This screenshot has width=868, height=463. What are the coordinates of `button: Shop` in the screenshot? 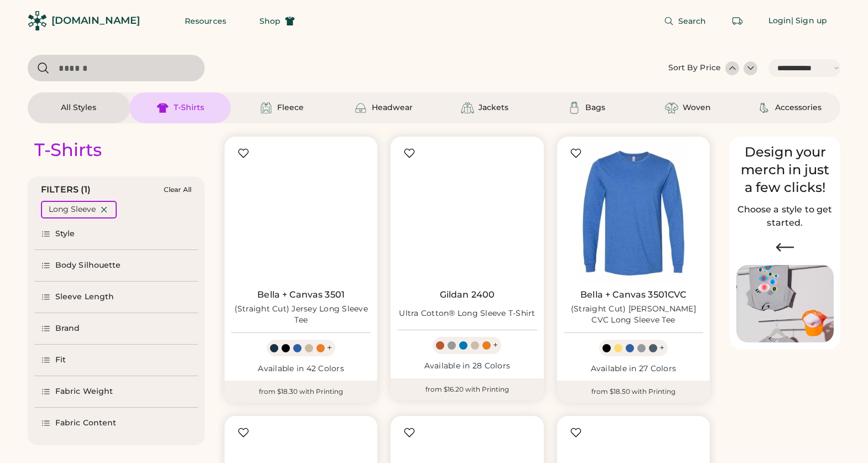 It's located at (277, 21).